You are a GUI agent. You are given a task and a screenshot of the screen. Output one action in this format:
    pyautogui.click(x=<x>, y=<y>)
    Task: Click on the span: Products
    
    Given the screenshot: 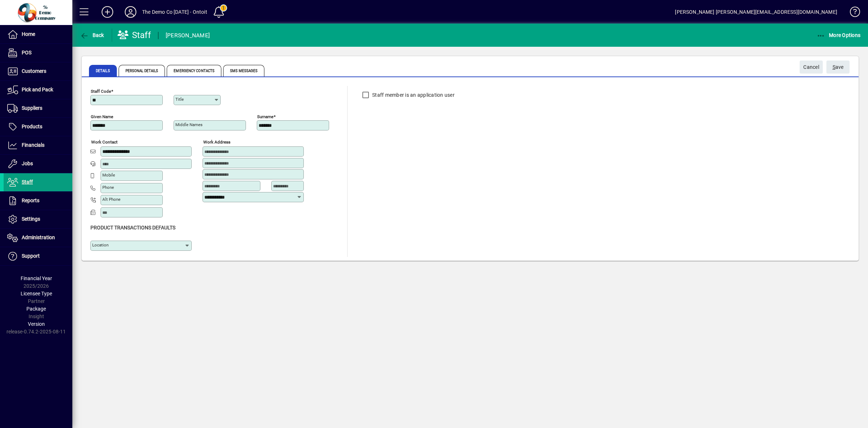 What is the action you would take?
    pyautogui.click(x=32, y=127)
    